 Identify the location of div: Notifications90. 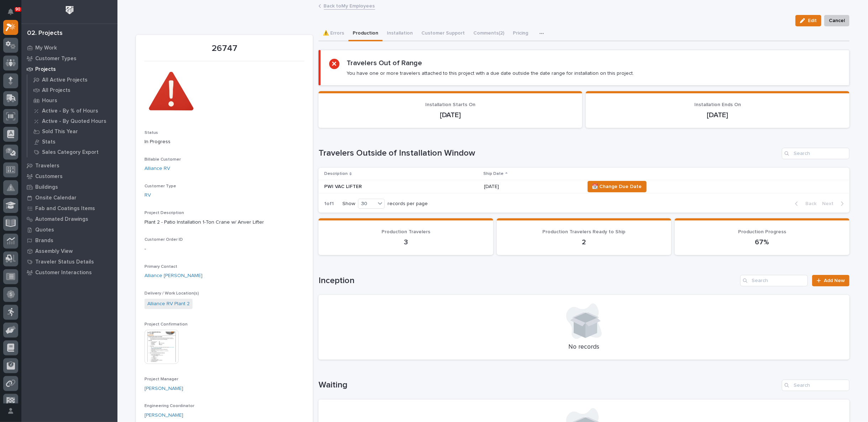
(14, 15).